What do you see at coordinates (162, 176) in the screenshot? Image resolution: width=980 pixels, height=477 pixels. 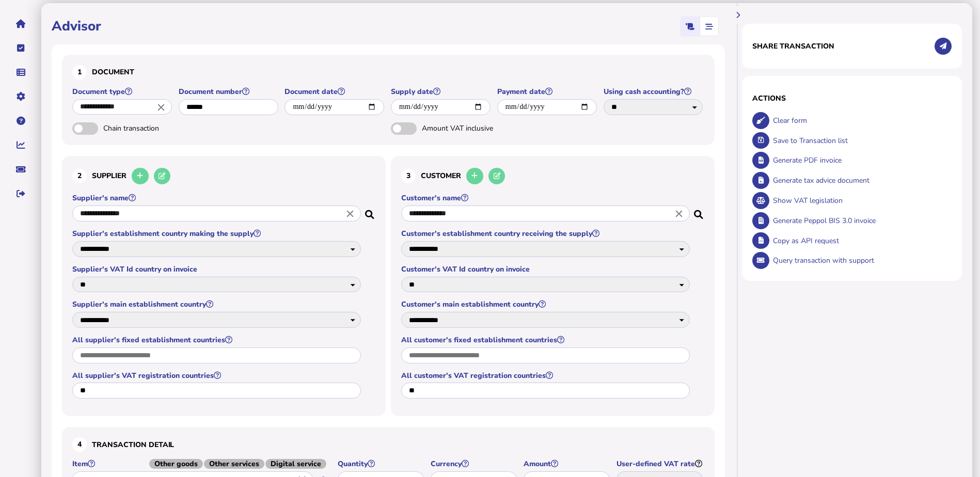 I see `button: Edit selected supplier in the database` at bounding box center [162, 176].